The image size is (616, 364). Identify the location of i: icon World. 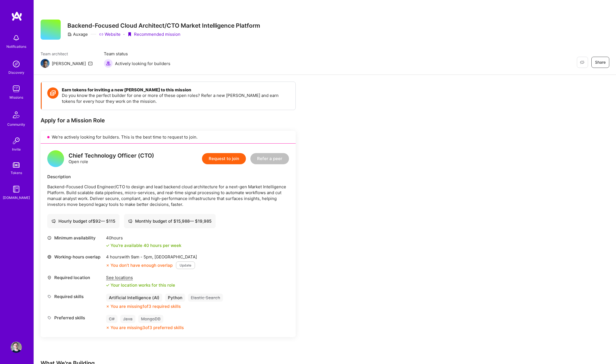
(49, 257).